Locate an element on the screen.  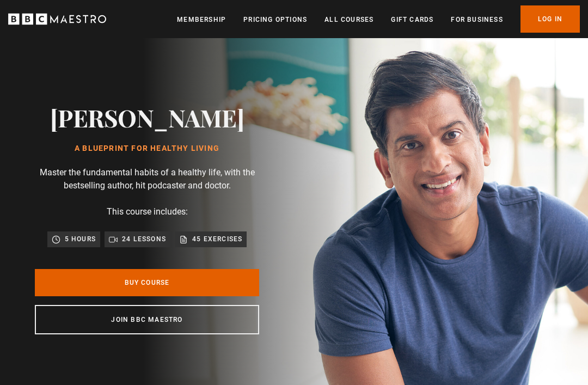
h1: A Blueprint for Healthy Living is located at coordinates (147, 149).